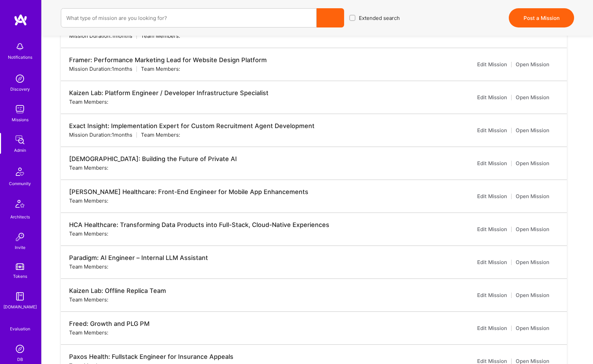 The image size is (593, 364). Describe the element at coordinates (20, 359) in the screenshot. I see `div: DB` at that location.